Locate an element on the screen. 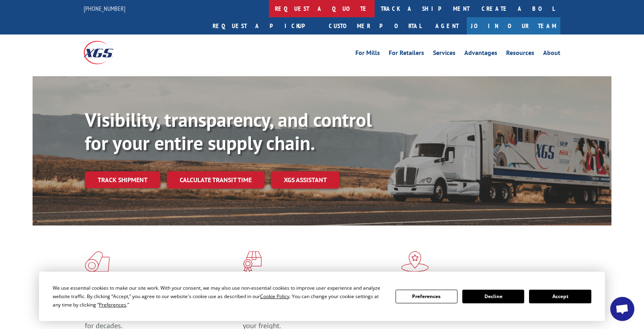 Image resolution: width=644 pixels, height=329 pixels. a: XGS ASSISTANT is located at coordinates (305, 180).